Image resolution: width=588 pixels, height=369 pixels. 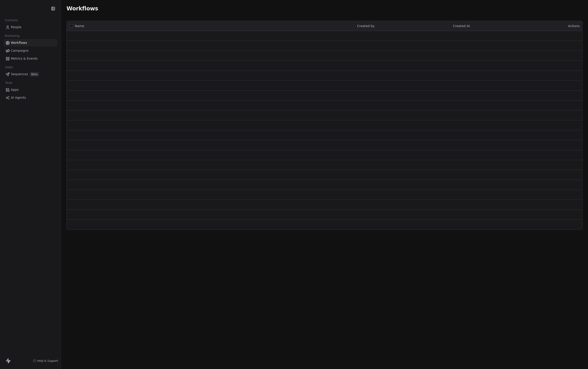 I want to click on span: Contacts, so click(x=11, y=20).